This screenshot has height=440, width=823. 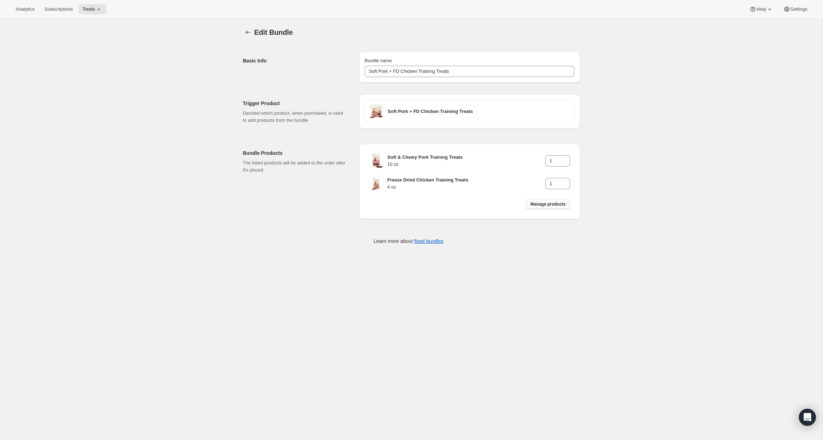 What do you see at coordinates (376, 161) in the screenshot?
I see `img: assets_2Fproducts_2FNPnOVarmfzxyMz43krYc_2F1732301537679-soft_20pork_20training_20treats_2010oz.png` at bounding box center [376, 161].